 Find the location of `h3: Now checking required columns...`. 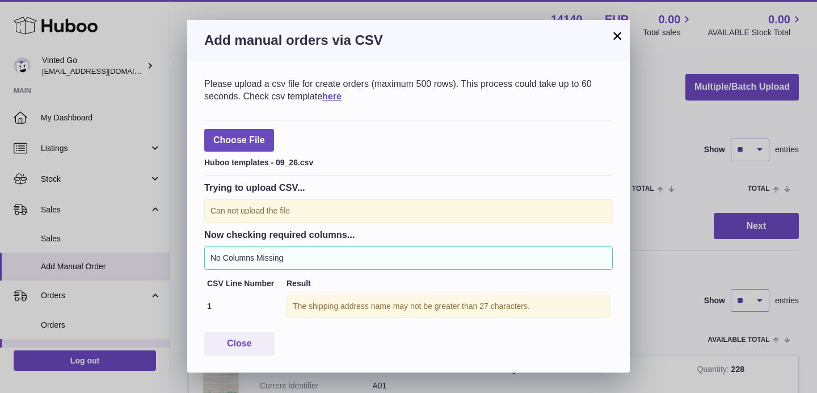

h3: Now checking required columns... is located at coordinates (408, 234).